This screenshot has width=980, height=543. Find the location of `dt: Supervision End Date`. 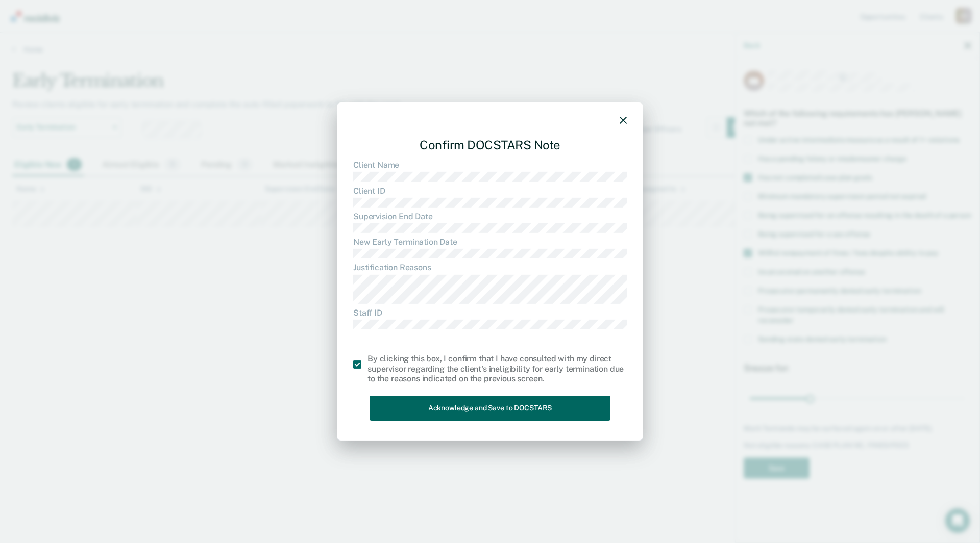

dt: Supervision End Date is located at coordinates (490, 216).